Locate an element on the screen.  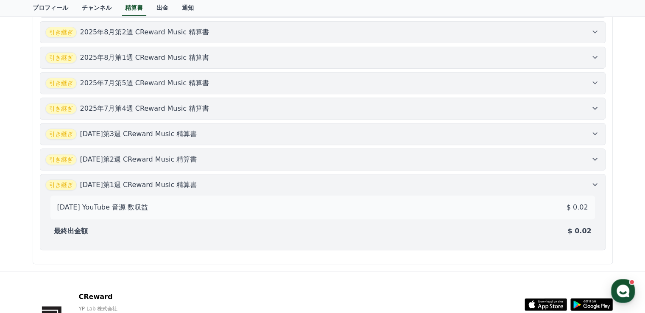
p: YP Lab 株式会社 is located at coordinates (139, 309).